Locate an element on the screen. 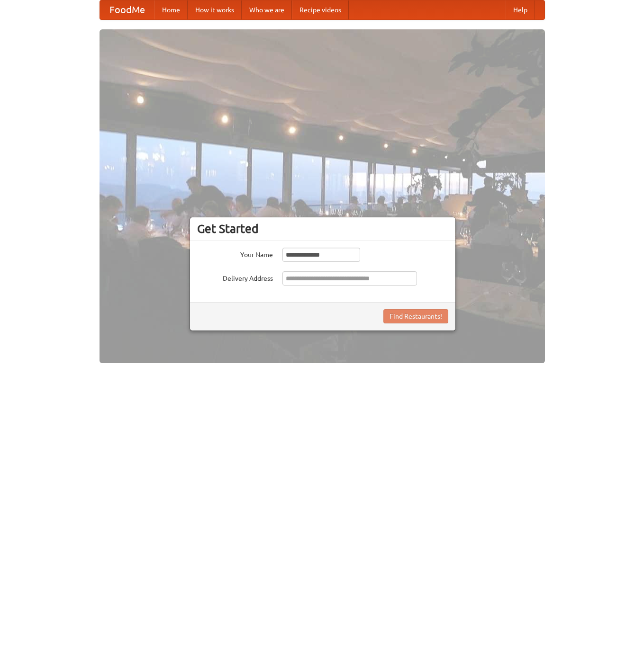 This screenshot has width=644, height=670. a: Home is located at coordinates (171, 10).